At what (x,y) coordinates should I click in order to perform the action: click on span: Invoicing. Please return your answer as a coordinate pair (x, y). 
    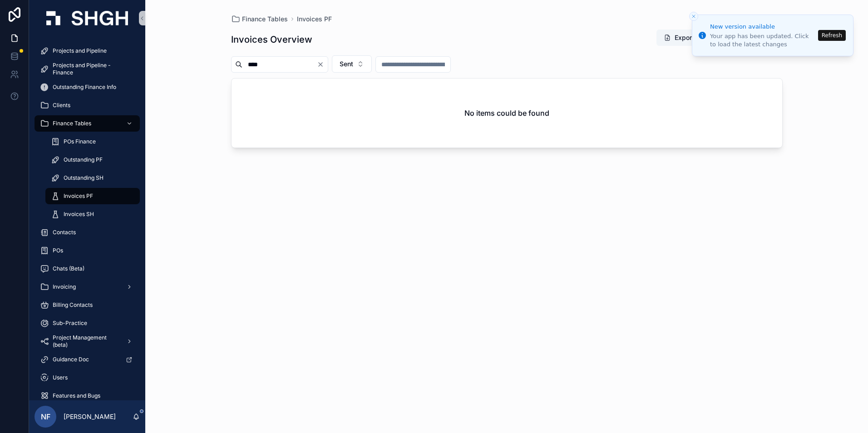
    Looking at the image, I should click on (64, 287).